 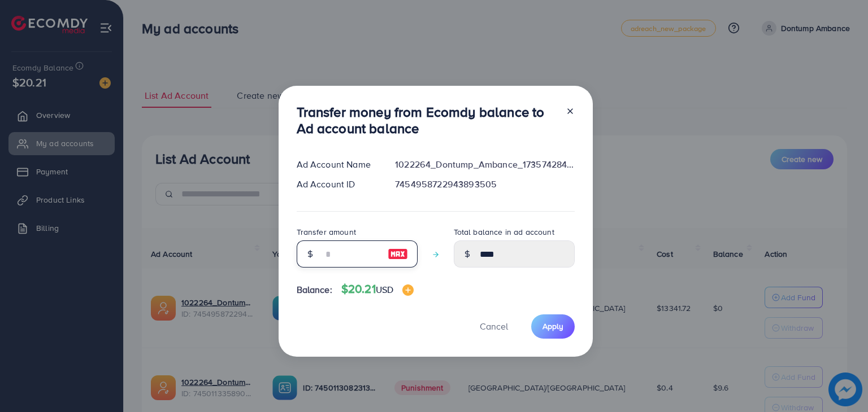 I want to click on span: Balance:, so click(x=314, y=290).